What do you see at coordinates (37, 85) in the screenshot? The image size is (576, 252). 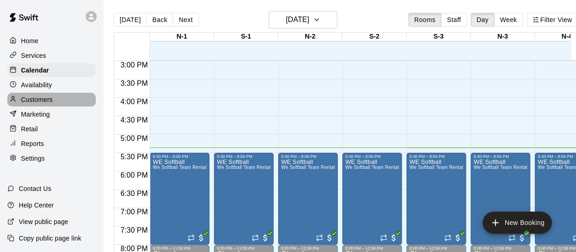 I see `p: Availability` at bounding box center [37, 85].